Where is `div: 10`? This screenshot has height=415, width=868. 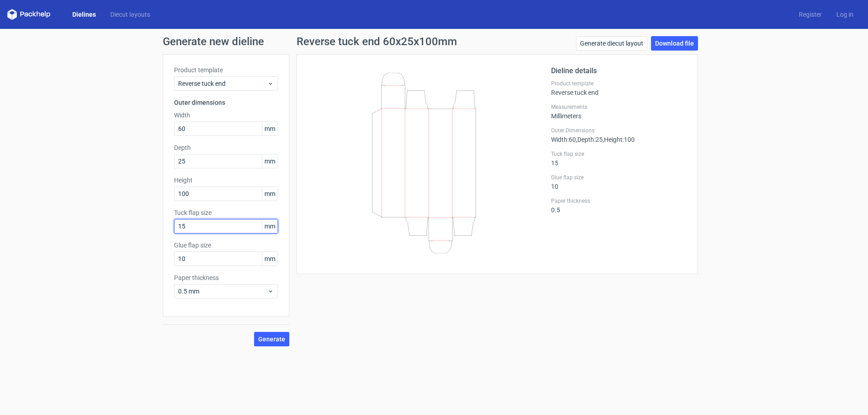
div: 10 is located at coordinates (619, 182).